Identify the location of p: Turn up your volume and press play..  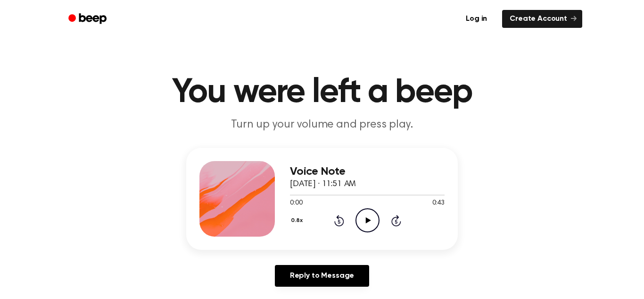
(322, 125).